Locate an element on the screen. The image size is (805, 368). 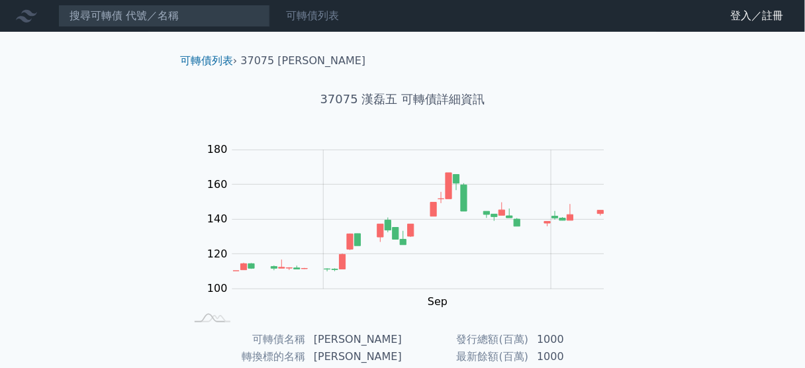
td: 可轉債名稱 is located at coordinates (246, 339).